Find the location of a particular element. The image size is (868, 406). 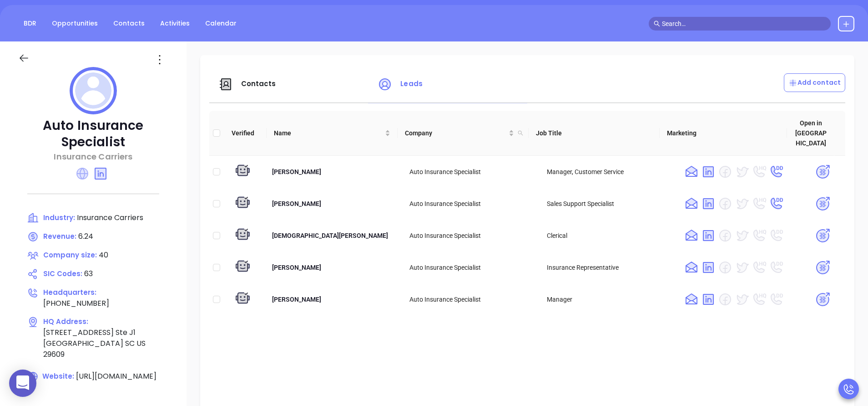

th: Marketing is located at coordinates (723, 133).